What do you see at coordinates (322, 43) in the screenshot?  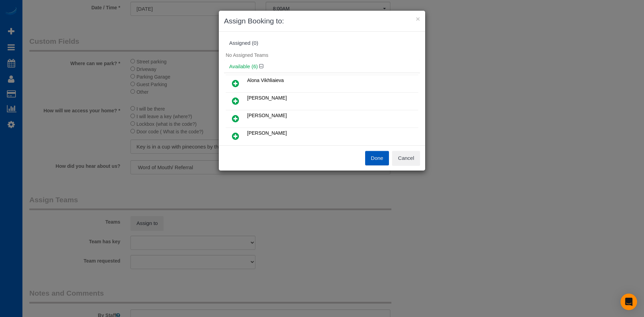 I see `div: Assigned (0)` at bounding box center [322, 43].